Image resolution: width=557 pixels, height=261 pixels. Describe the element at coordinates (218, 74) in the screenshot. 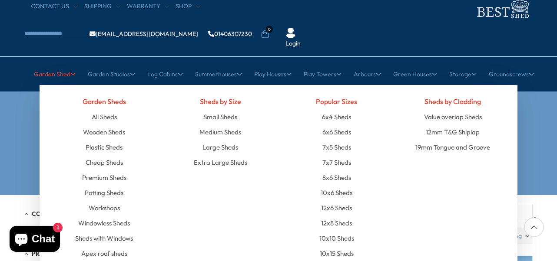

I see `a: Summerhouses` at that location.